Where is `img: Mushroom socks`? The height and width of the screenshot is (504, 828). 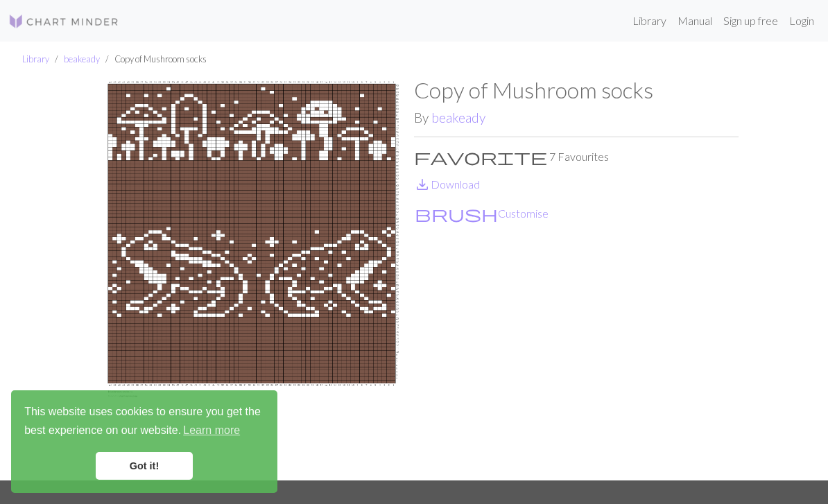 img: Mushroom socks is located at coordinates (252, 279).